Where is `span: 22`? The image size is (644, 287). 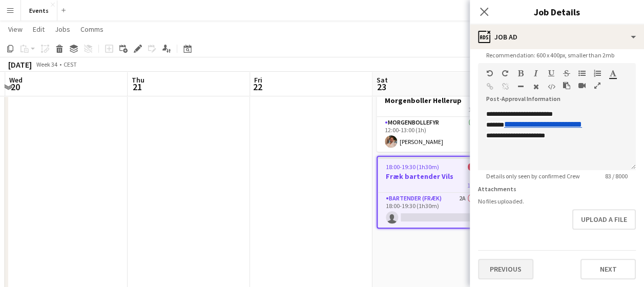
span: 22 is located at coordinates (257, 87).